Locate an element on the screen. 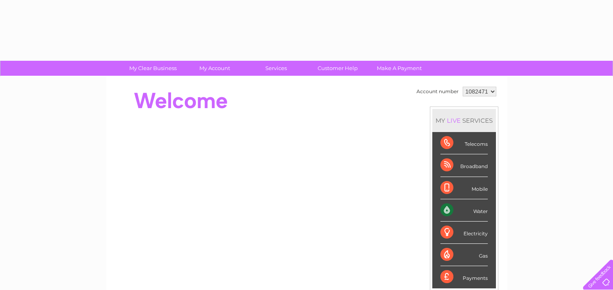  div: Mobile is located at coordinates (464, 188).